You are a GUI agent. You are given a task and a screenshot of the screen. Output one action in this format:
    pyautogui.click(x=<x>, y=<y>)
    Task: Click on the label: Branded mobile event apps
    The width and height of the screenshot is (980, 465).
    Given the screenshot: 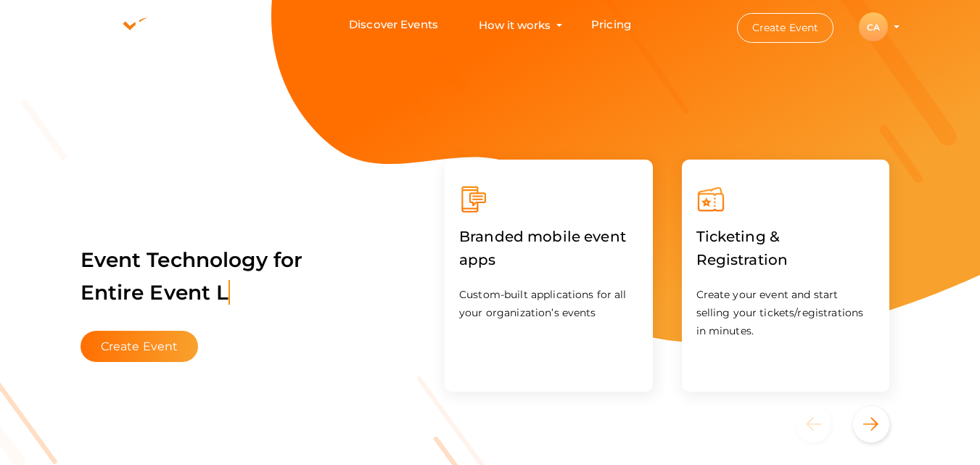 What is the action you would take?
    pyautogui.click(x=548, y=248)
    